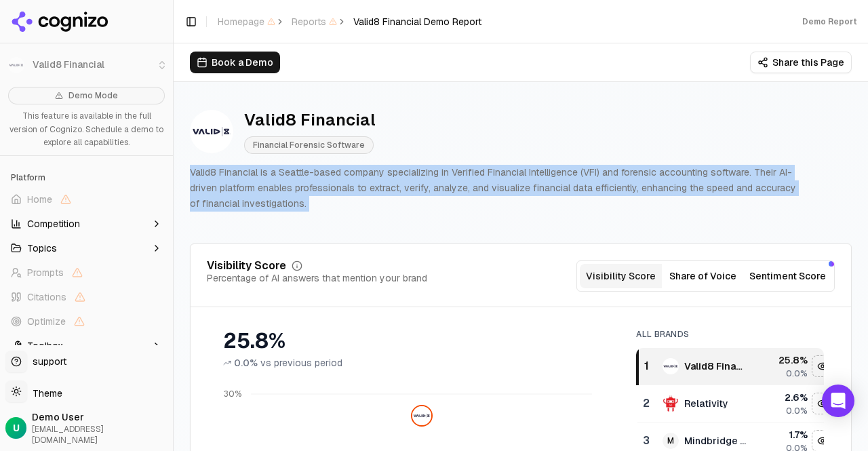 The width and height of the screenshot is (868, 451). Describe the element at coordinates (787, 276) in the screenshot. I see `button: Sentiment Score` at that location.